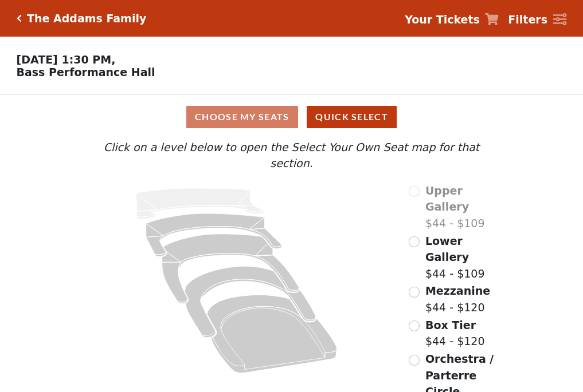 This screenshot has width=583, height=392. What do you see at coordinates (292, 155) in the screenshot?
I see `p: Click on a level below to open the Select Your Own Seat map for that section.` at bounding box center [292, 155].